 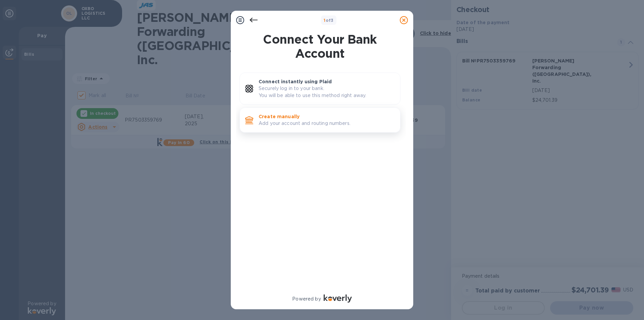 What do you see at coordinates (327, 123) in the screenshot?
I see `p: Add your account and routing numbers.` at bounding box center [327, 123].